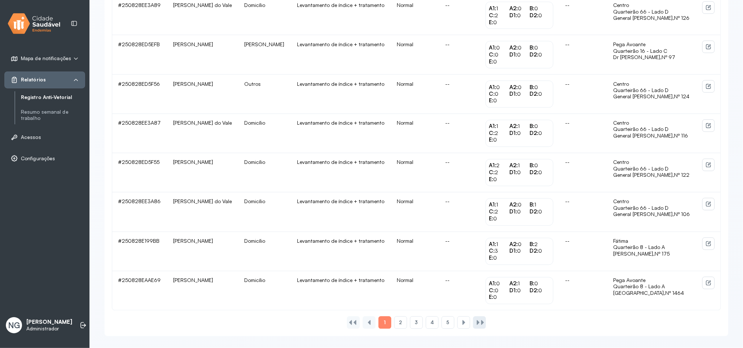 This screenshot has width=743, height=348. I want to click on span: NG, so click(14, 325).